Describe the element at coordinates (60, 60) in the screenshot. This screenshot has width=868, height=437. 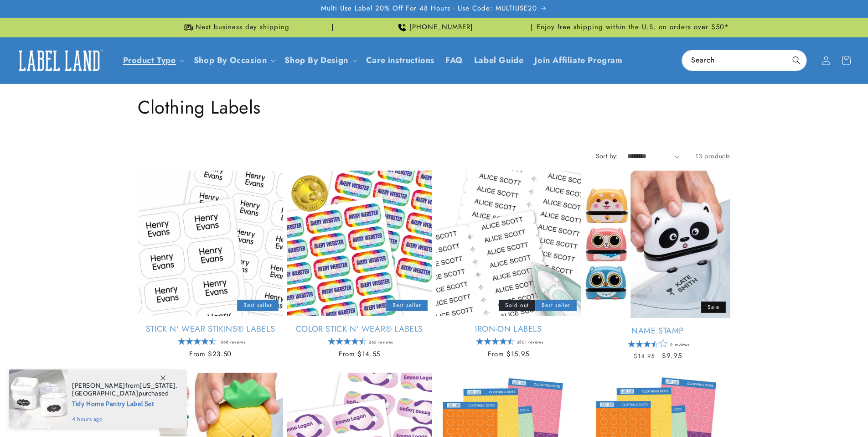
I see `img: Label Land` at that location.